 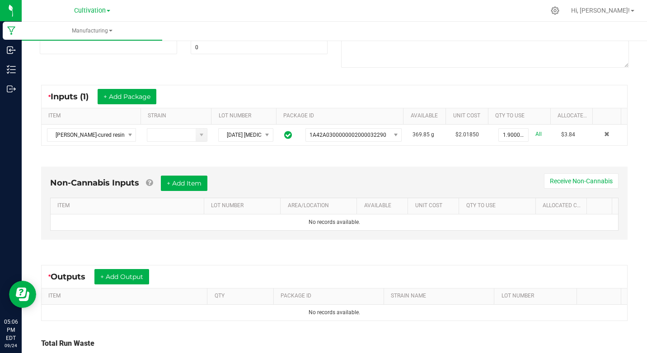 I want to click on a: QTYSortable, so click(x=242, y=296).